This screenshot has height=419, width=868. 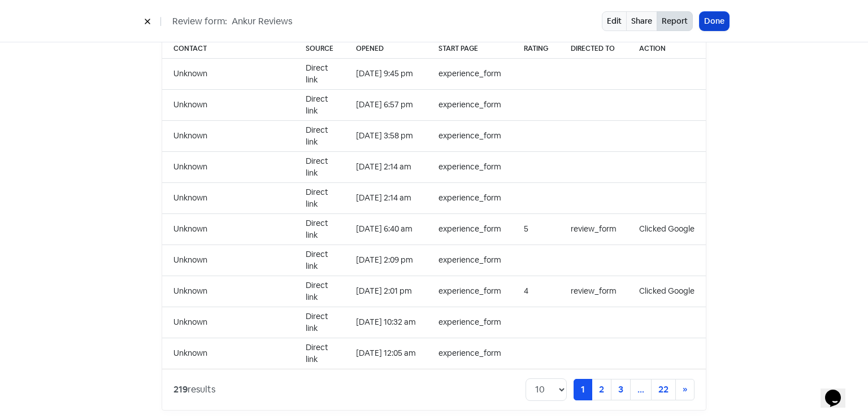 What do you see at coordinates (386, 49) in the screenshot?
I see `th: Opened` at bounding box center [386, 49].